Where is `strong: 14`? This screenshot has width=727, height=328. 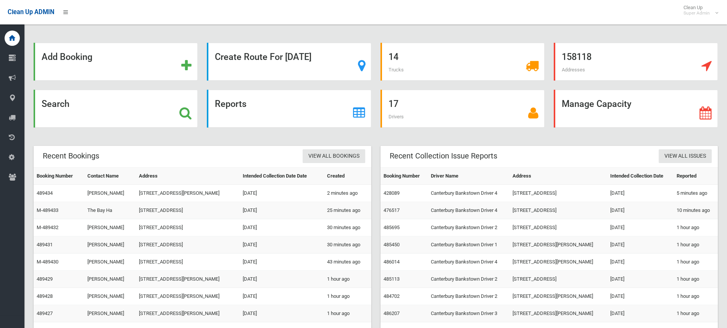
strong: 14 is located at coordinates (394, 57).